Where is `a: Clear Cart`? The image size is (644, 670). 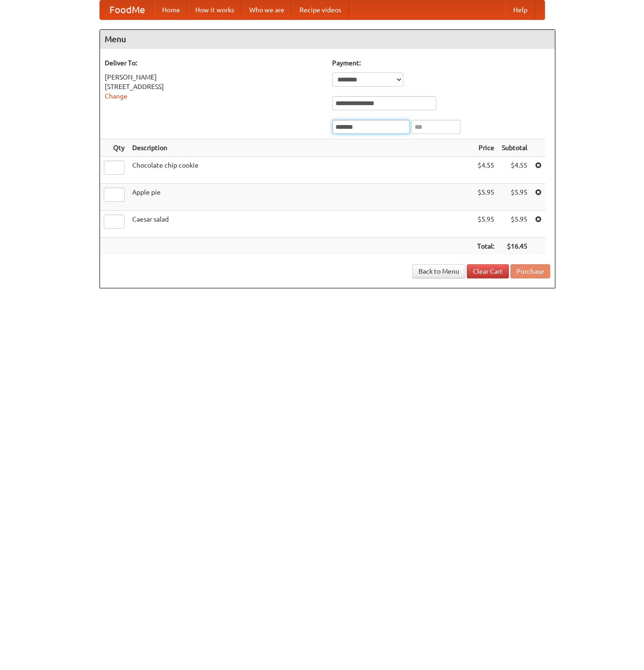 a: Clear Cart is located at coordinates (488, 271).